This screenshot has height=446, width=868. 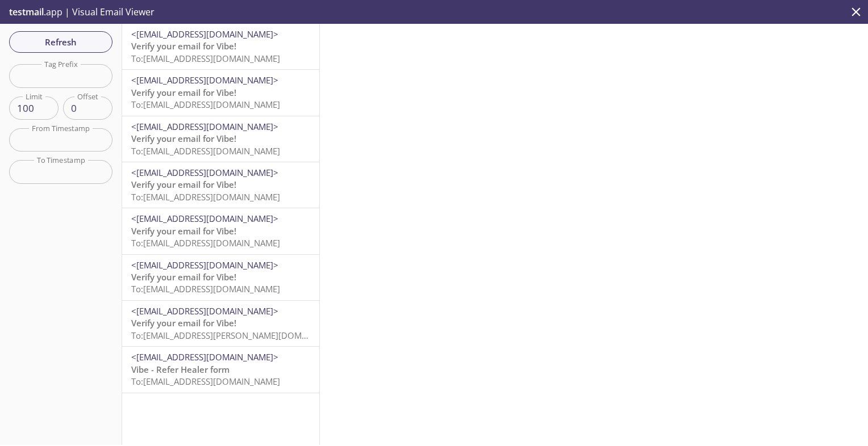 I want to click on button: Refresh, so click(x=61, y=42).